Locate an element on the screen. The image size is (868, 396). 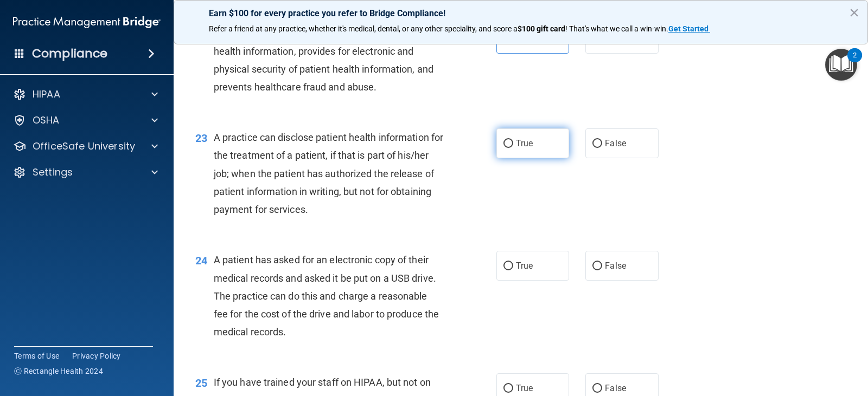
a: HIPAA is located at coordinates (85, 94).